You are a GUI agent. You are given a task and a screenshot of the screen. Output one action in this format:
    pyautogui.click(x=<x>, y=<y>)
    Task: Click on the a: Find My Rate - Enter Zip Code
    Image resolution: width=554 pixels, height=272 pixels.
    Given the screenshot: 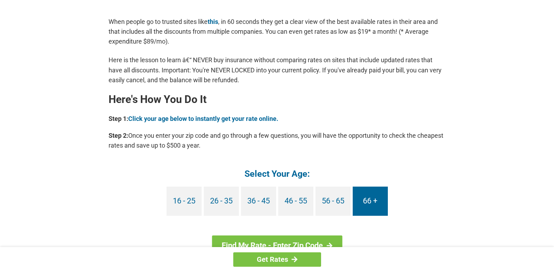 What is the action you would take?
    pyautogui.click(x=277, y=245)
    